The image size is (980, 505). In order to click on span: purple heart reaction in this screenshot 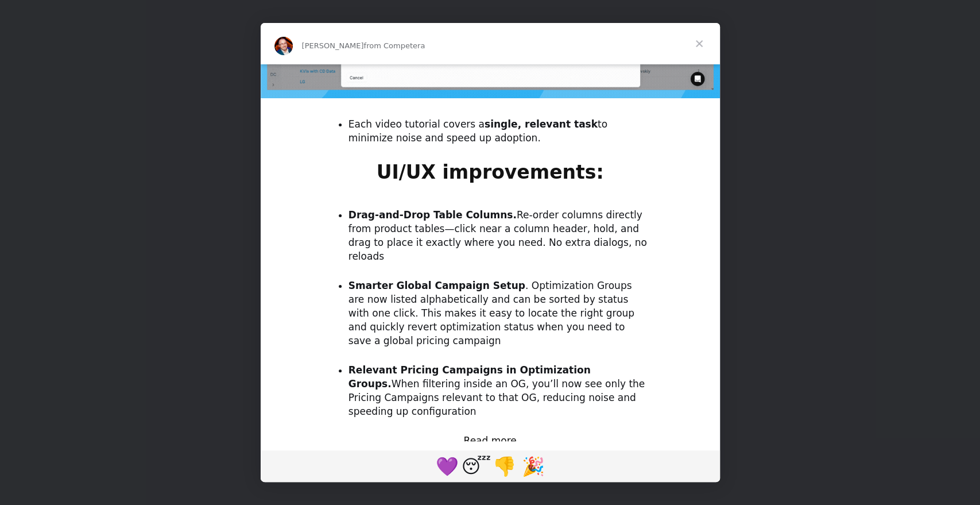, I will do `click(447, 466)`.